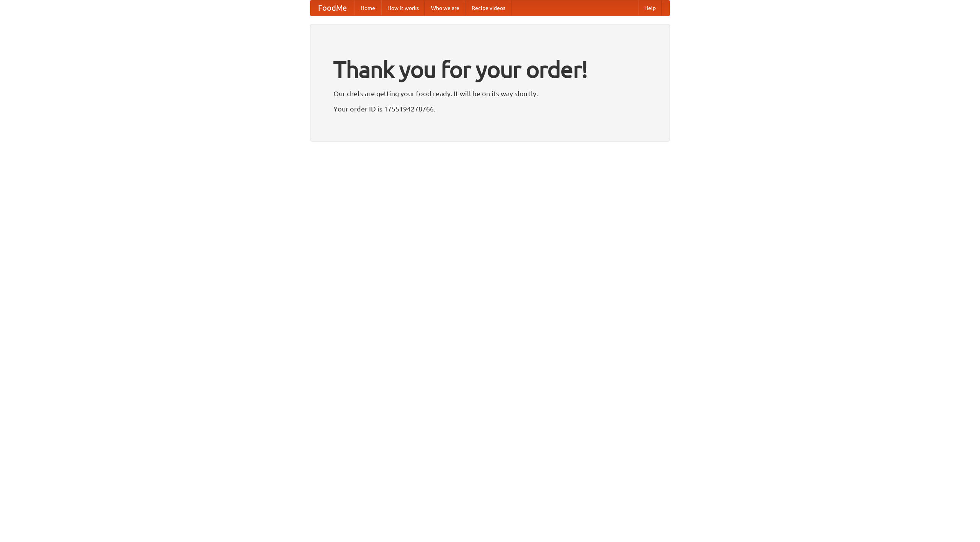 The image size is (980, 542). I want to click on a: How it works, so click(403, 8).